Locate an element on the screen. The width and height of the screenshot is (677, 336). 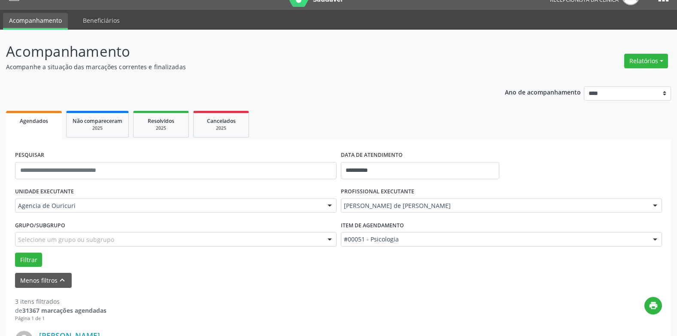
i: keyboard_arrow_up is located at coordinates (62, 280).